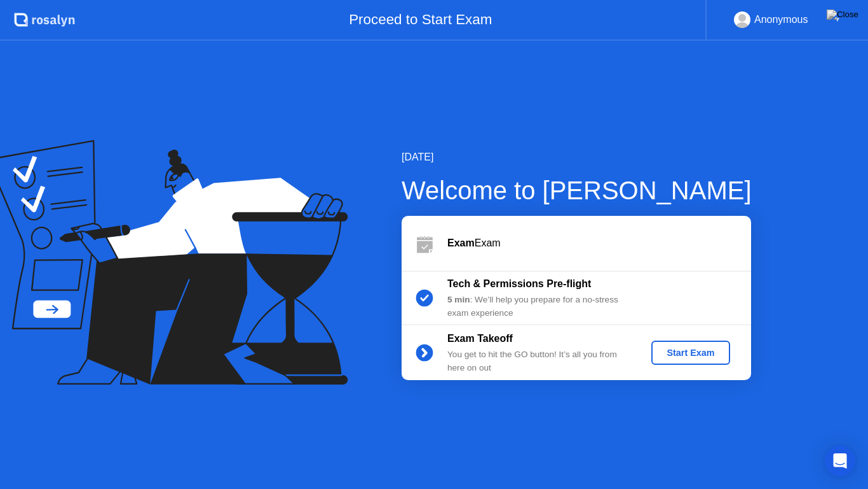 The width and height of the screenshot is (868, 489). What do you see at coordinates (461, 243) in the screenshot?
I see `b: Exam` at bounding box center [461, 243].